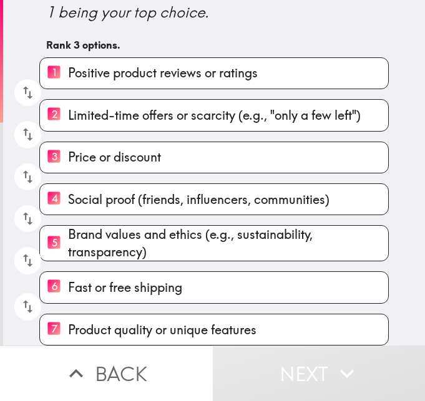  I want to click on button: 5Brand values and ethics (e.g., sustainability, transparency), so click(214, 243).